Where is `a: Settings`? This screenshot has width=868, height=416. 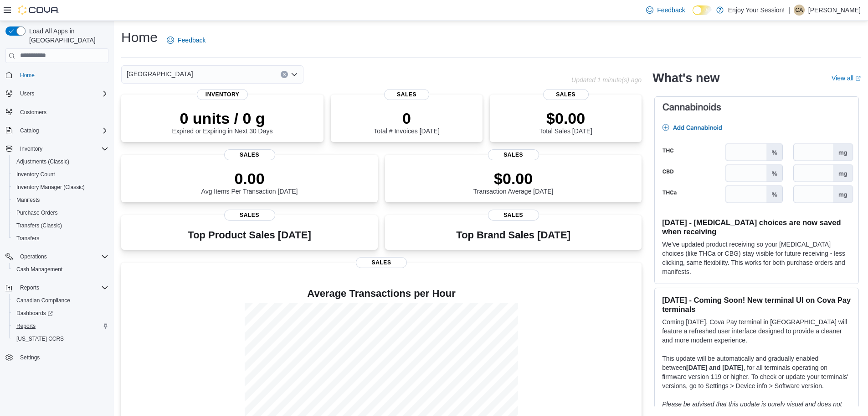 a: Settings is located at coordinates (29, 357).